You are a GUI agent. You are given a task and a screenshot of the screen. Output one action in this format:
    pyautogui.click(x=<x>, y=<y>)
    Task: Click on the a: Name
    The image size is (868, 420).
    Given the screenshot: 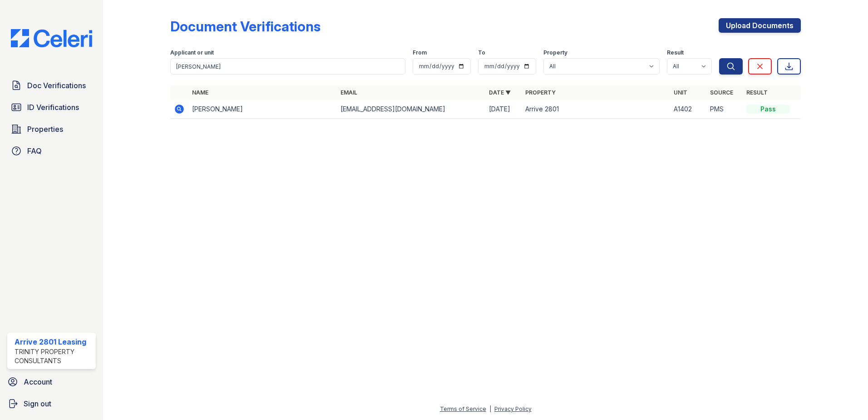 What is the action you would take?
    pyautogui.click(x=200, y=92)
    